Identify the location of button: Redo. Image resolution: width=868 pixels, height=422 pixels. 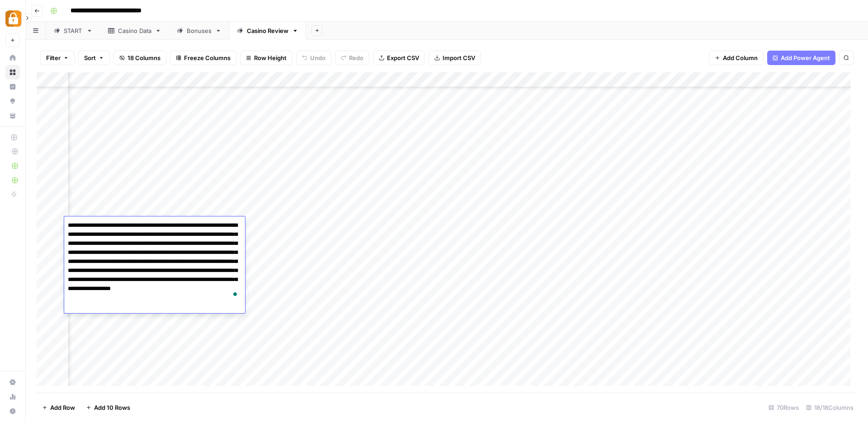
(352, 58).